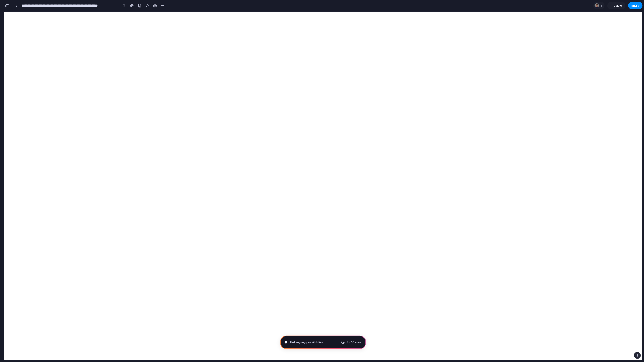 Image resolution: width=644 pixels, height=362 pixels. I want to click on span: Untangling possibilities, so click(307, 343).